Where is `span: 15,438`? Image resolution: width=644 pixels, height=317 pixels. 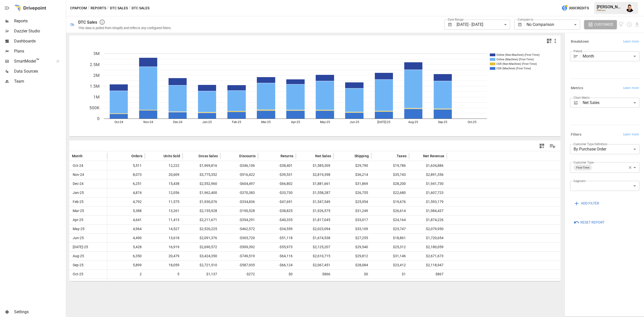 span: 15,438 is located at coordinates (164, 184).